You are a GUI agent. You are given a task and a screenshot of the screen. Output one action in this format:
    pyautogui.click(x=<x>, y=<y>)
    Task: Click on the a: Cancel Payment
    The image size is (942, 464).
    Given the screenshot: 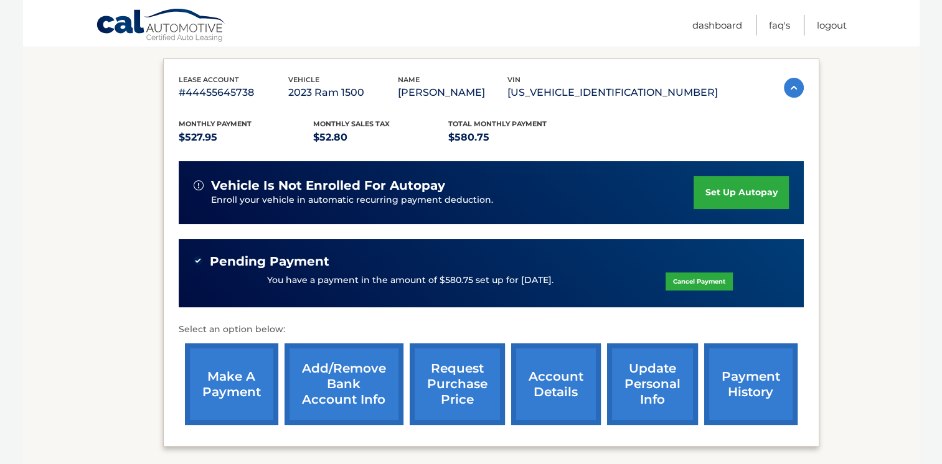 What is the action you would take?
    pyautogui.click(x=699, y=281)
    